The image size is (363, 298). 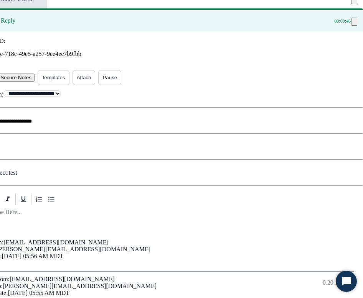 I want to click on div: Italic, so click(x=8, y=199).